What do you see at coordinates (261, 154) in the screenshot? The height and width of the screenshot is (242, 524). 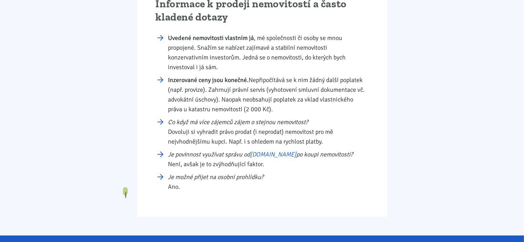 I see `i: Je povinnost využívat správu od po koupi nemovitosti?` at bounding box center [261, 154].